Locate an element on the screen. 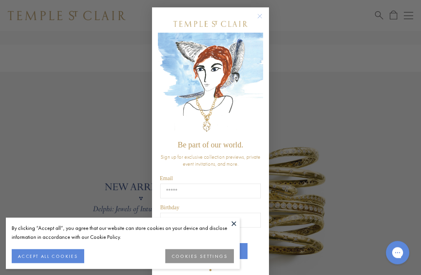  span: Be part of our world. is located at coordinates (210, 145).